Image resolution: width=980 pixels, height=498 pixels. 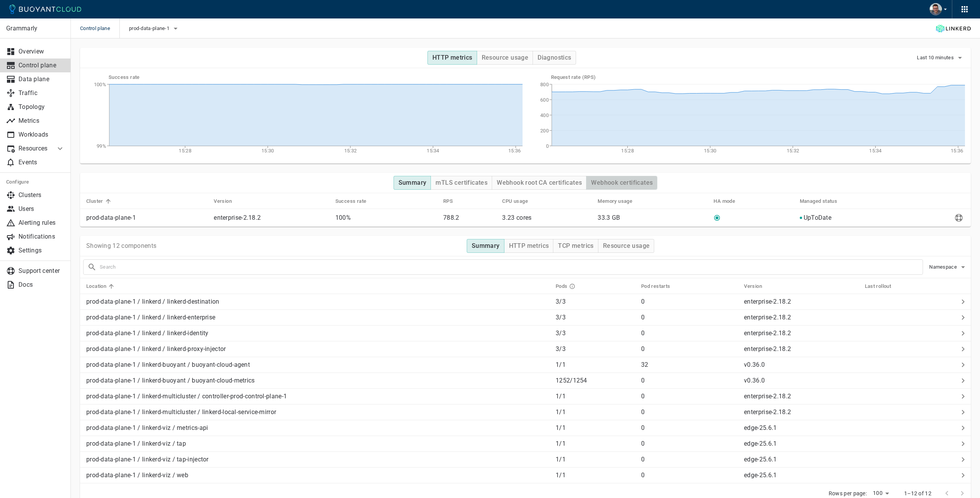 What do you see at coordinates (572, 286) in the screenshot?
I see `svg: Running pods in current release / Expected pods` at bounding box center [572, 286].